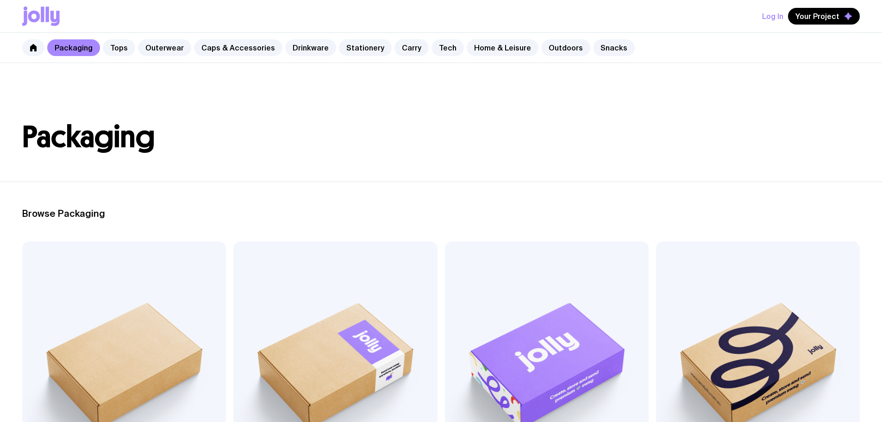 This screenshot has height=422, width=882. Describe the element at coordinates (817, 16) in the screenshot. I see `span: Your Project` at that location.